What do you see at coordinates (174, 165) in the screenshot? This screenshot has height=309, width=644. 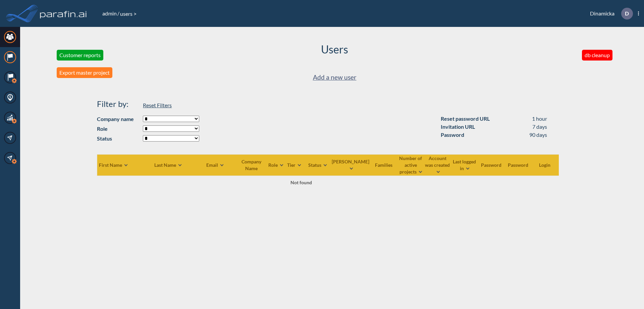 I see `th: Last Name` at bounding box center [174, 165].